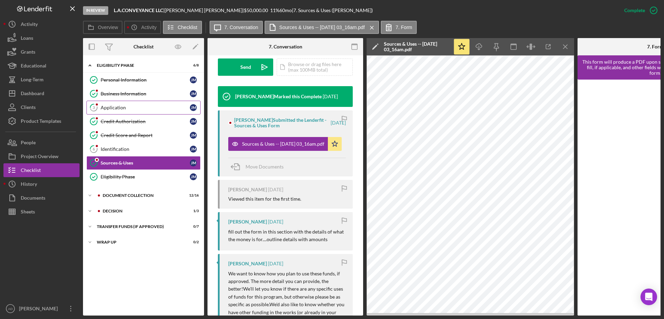 The height and width of the screenshot is (319, 664). I want to click on div: 0 / 2, so click(193, 242).